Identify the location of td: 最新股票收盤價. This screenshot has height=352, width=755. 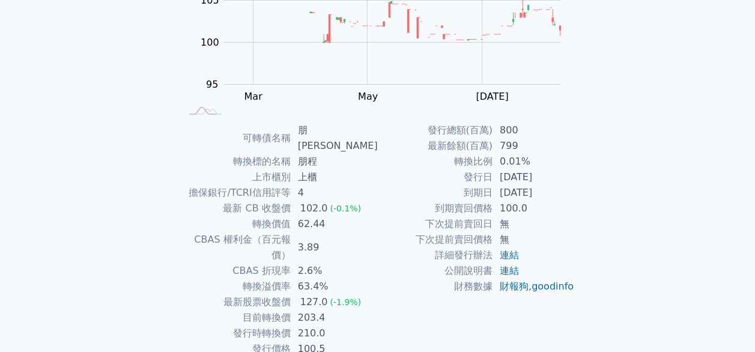
(235, 302).